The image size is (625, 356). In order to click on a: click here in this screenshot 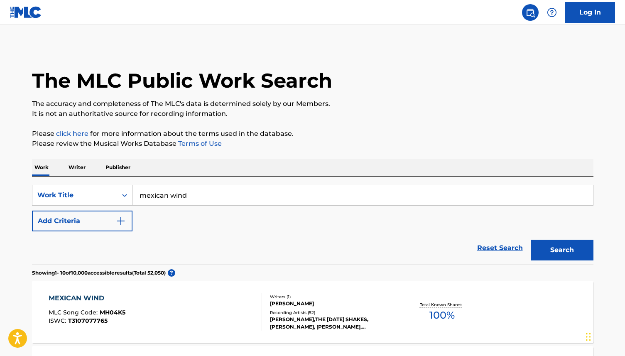, I will do `click(72, 133)`.